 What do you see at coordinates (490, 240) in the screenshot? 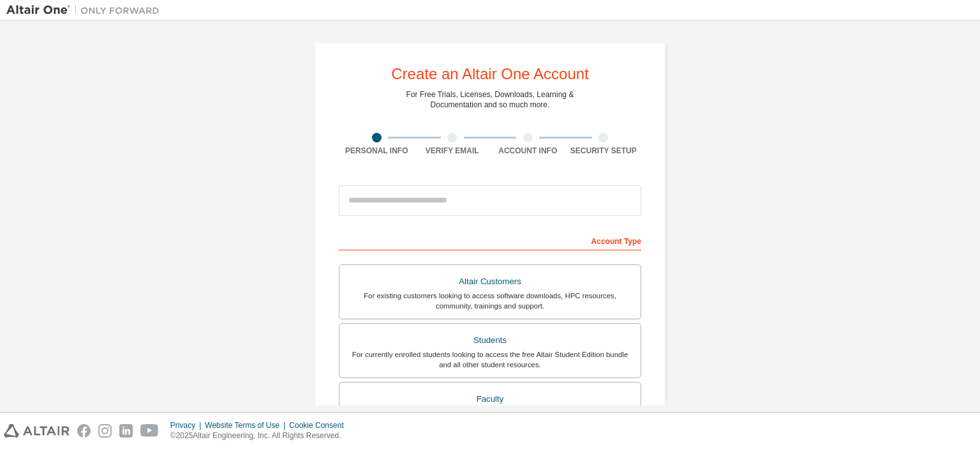
I see `div: Account Type` at bounding box center [490, 240].